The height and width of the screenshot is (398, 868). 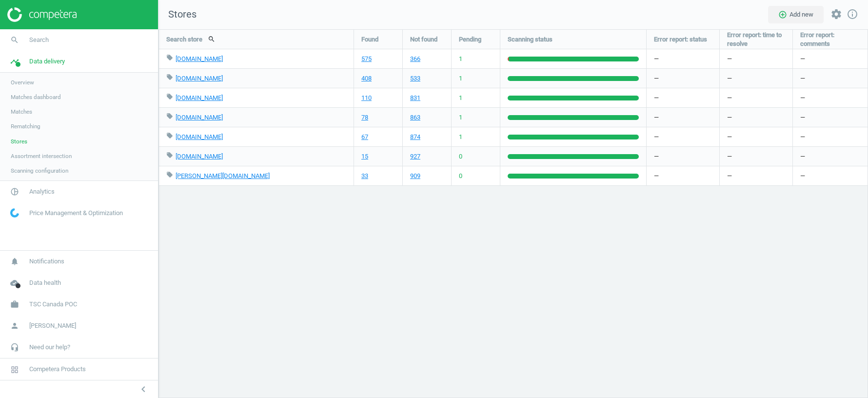 What do you see at coordinates (47, 261) in the screenshot?
I see `span: Notifications` at bounding box center [47, 261].